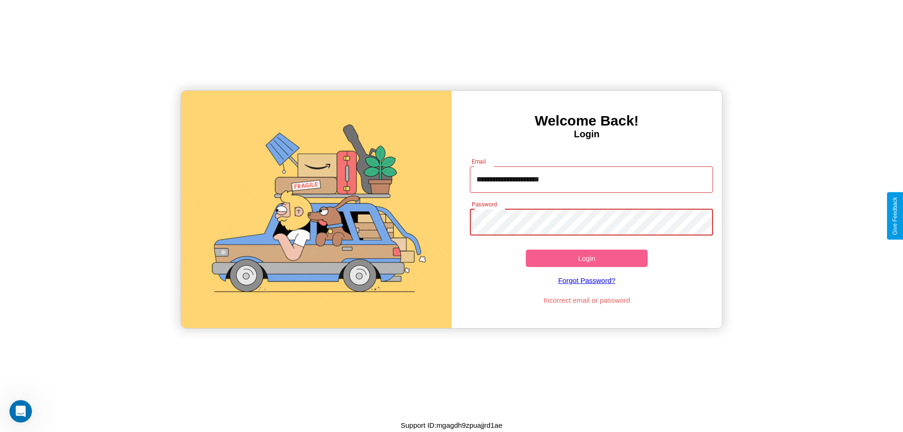  What do you see at coordinates (586, 134) in the screenshot?
I see `h4: Login` at bounding box center [586, 134].